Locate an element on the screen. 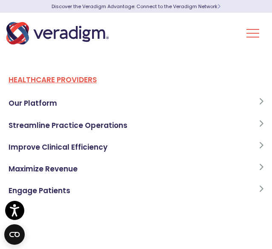 Image resolution: width=272 pixels, height=249 pixels. a: Engage Patients is located at coordinates (136, 190).